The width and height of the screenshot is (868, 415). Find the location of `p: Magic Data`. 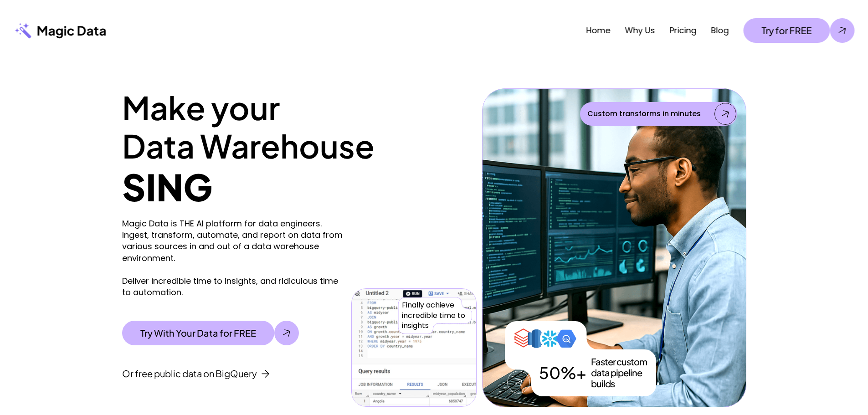

p: Magic Data is located at coordinates (71, 31).